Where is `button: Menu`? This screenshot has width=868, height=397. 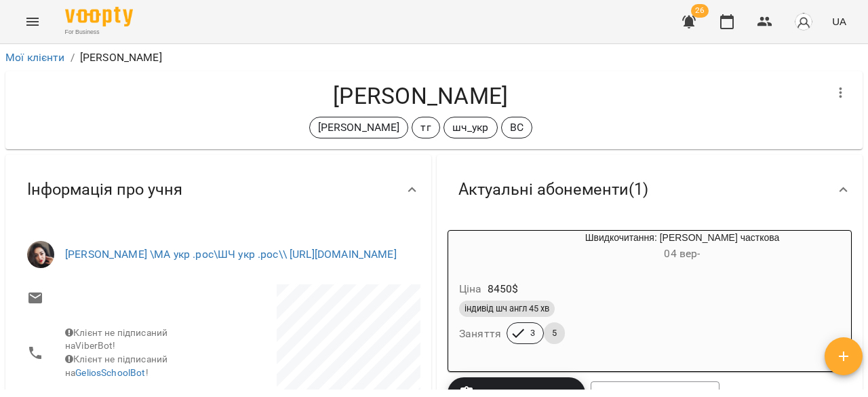 button: Menu is located at coordinates (33, 22).